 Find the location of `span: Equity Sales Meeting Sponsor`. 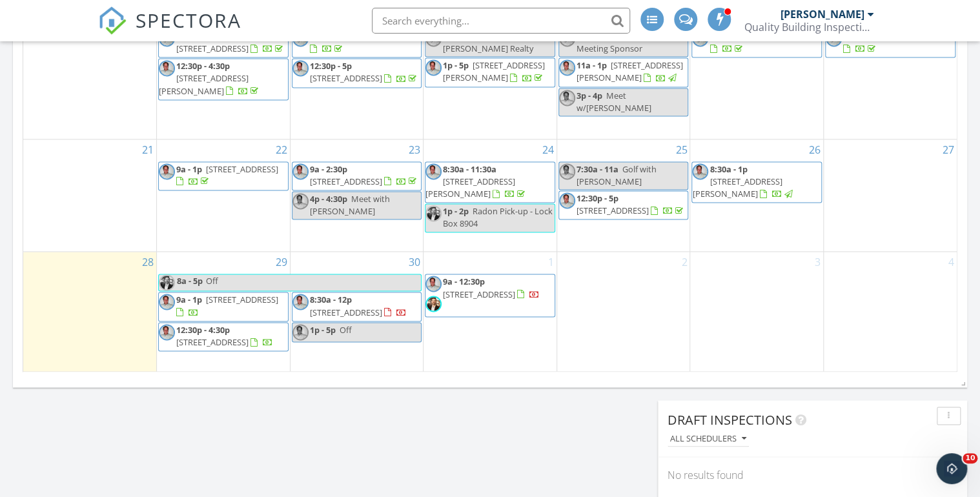

span: Equity Sales Meeting Sponsor is located at coordinates (627, 42).